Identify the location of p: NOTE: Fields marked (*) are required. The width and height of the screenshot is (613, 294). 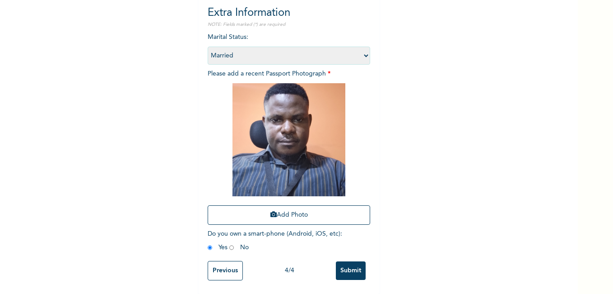
(289, 24).